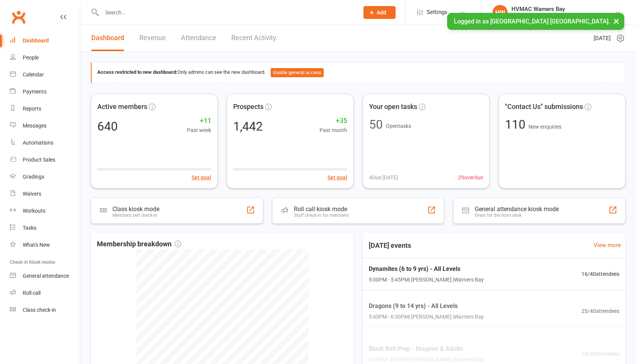  I want to click on span: Settings, so click(436, 12).